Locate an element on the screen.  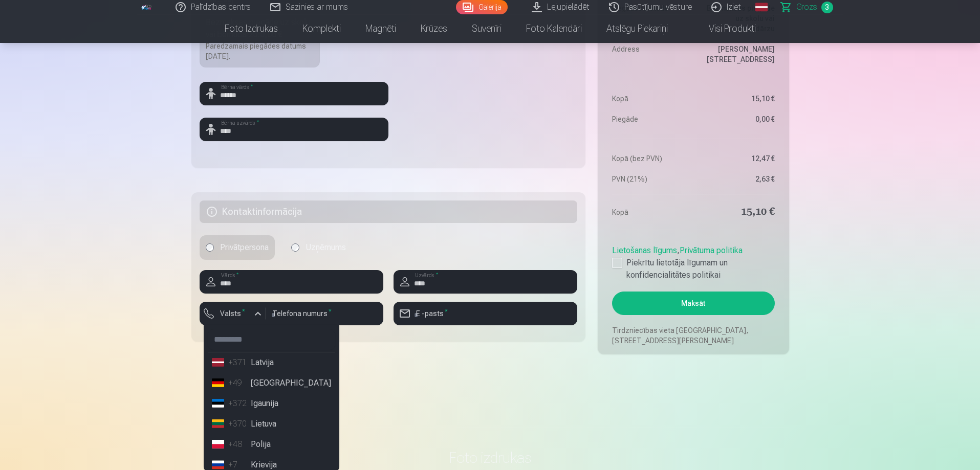
label: Uzņēmums is located at coordinates (318, 248).